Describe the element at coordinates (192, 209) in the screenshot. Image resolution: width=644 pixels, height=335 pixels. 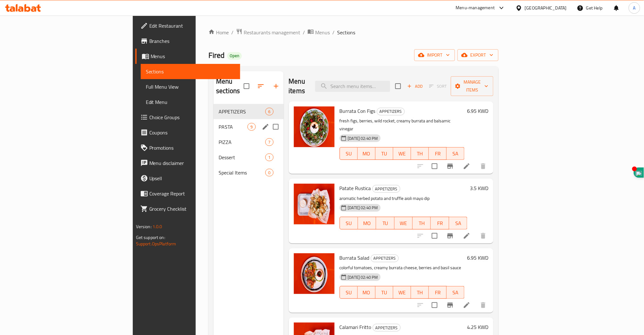
I see `span: Grocery Checklist` at that location.